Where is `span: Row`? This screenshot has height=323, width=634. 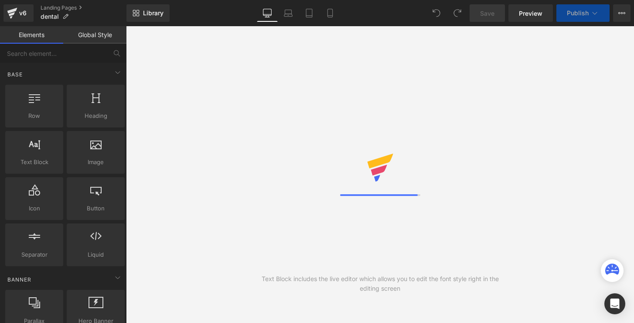 span: Row is located at coordinates (34, 116).